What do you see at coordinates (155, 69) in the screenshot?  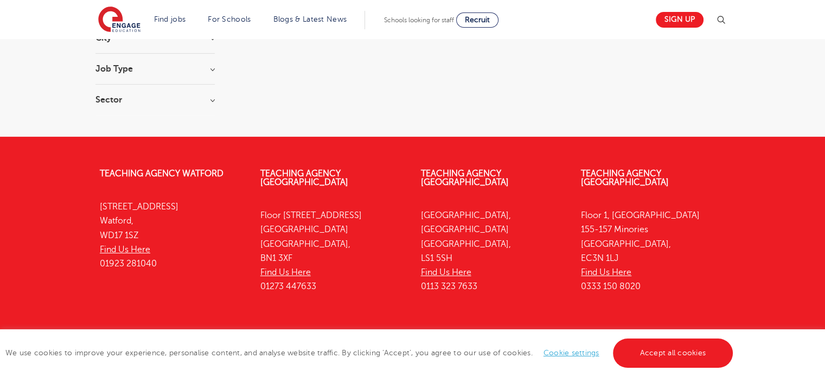 I see `h3: Job Type` at bounding box center [155, 69].